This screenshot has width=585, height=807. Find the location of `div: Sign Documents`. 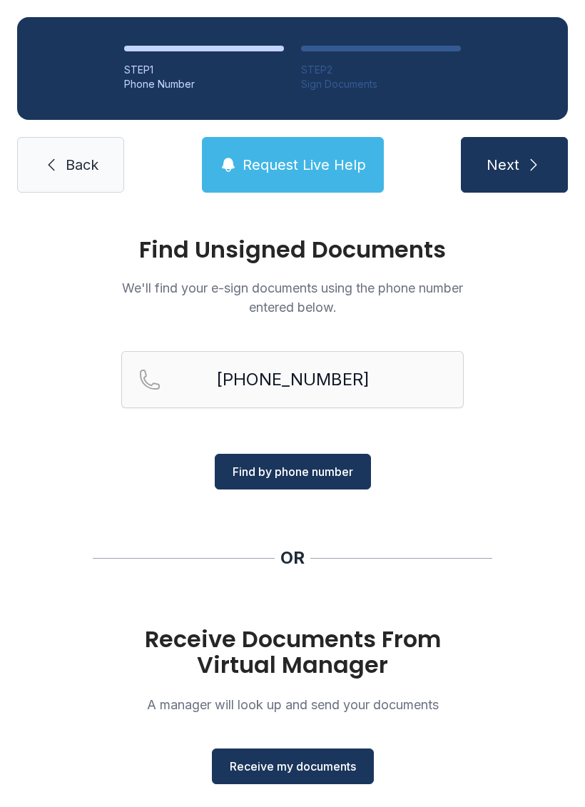

div: Sign Documents is located at coordinates (381, 84).